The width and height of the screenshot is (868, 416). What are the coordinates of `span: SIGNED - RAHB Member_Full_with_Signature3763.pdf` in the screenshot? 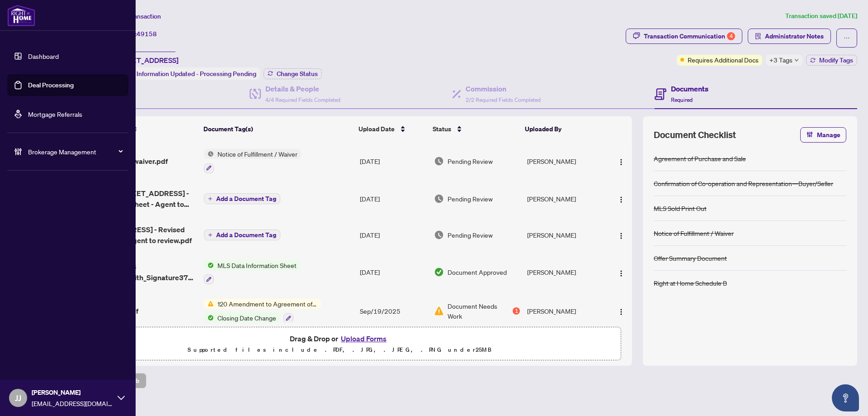 It's located at (140, 272).